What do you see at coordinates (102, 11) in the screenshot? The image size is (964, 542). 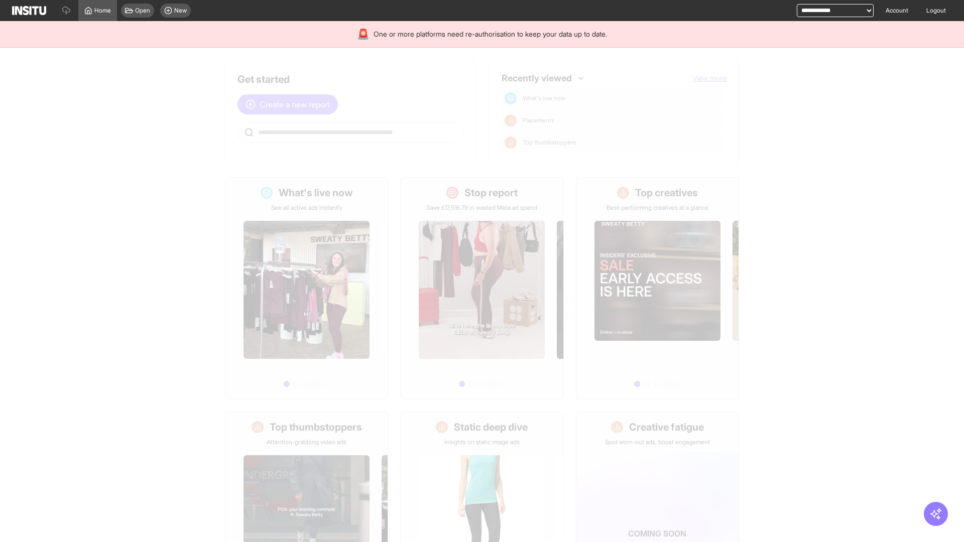 I see `span: Home` at bounding box center [102, 11].